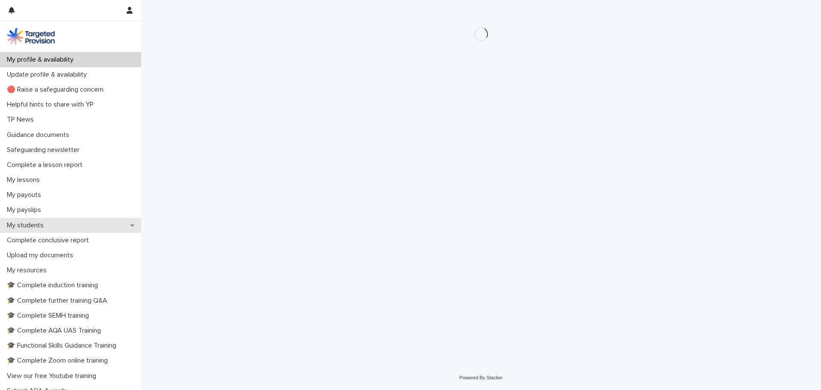  What do you see at coordinates (25, 180) in the screenshot?
I see `p: My lessons` at bounding box center [25, 180].